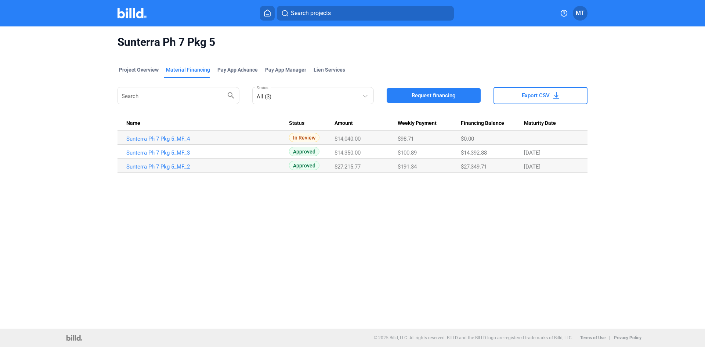 Image resolution: width=705 pixels, height=347 pixels. What do you see at coordinates (347, 139) in the screenshot?
I see `span: $14,040.00` at bounding box center [347, 139].